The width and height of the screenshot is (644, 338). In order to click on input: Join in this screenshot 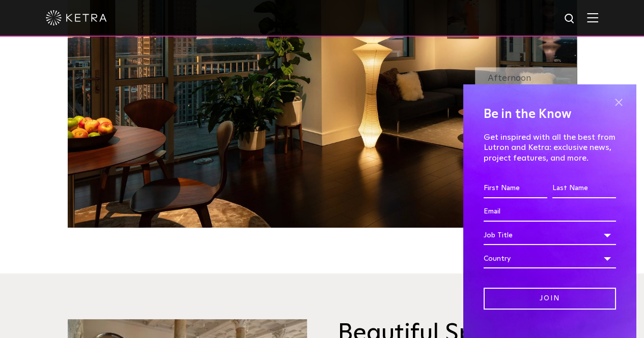, I will do `click(550, 298)`.